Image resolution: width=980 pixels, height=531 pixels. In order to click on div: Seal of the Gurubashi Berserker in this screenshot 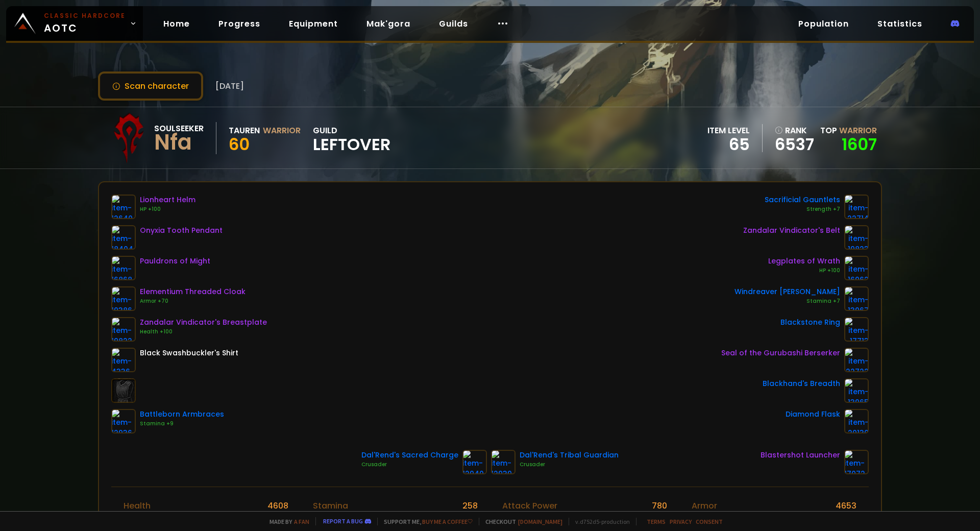, I will do `click(780, 353)`.